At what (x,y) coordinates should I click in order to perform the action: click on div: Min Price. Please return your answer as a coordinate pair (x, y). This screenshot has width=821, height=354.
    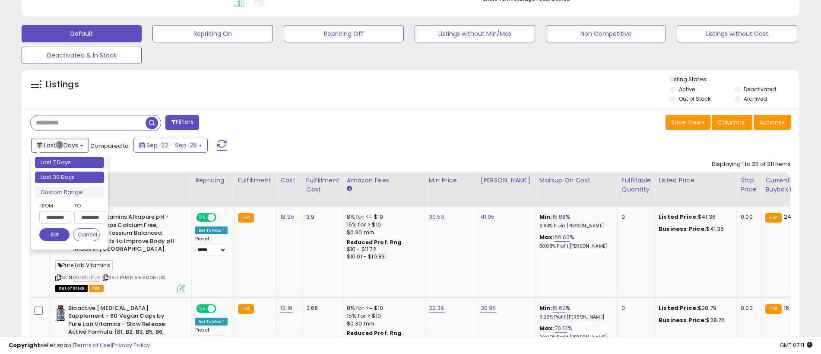
    Looking at the image, I should click on (451, 180).